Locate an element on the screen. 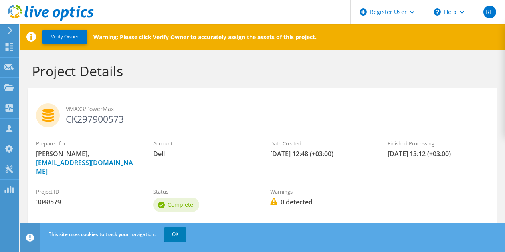 This screenshot has width=505, height=252. h2: CK297900573 is located at coordinates (262, 113).